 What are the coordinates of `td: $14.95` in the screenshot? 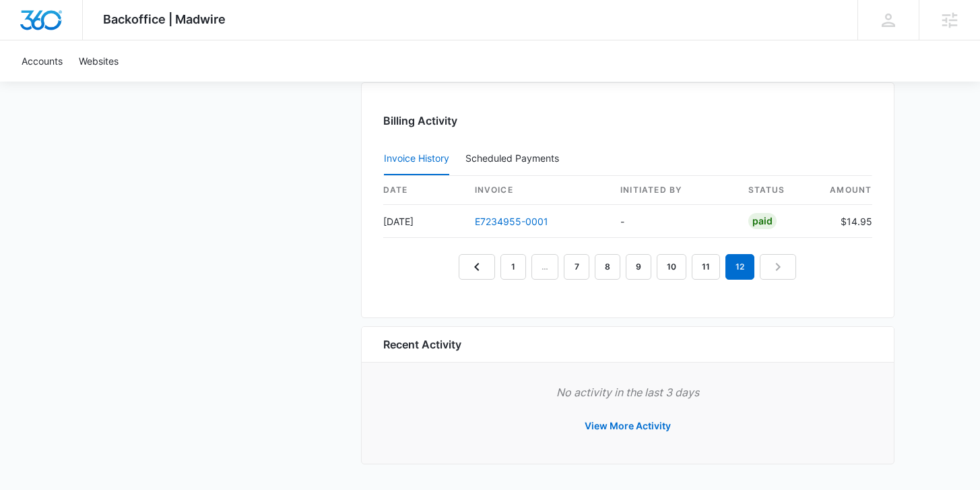 It's located at (846, 222).